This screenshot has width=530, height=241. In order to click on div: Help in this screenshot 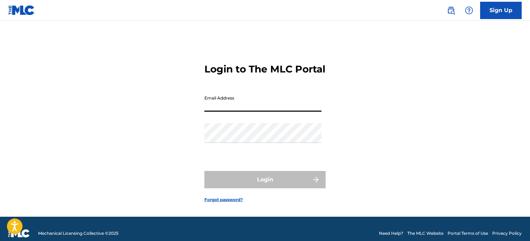, I will do `click(469, 10)`.